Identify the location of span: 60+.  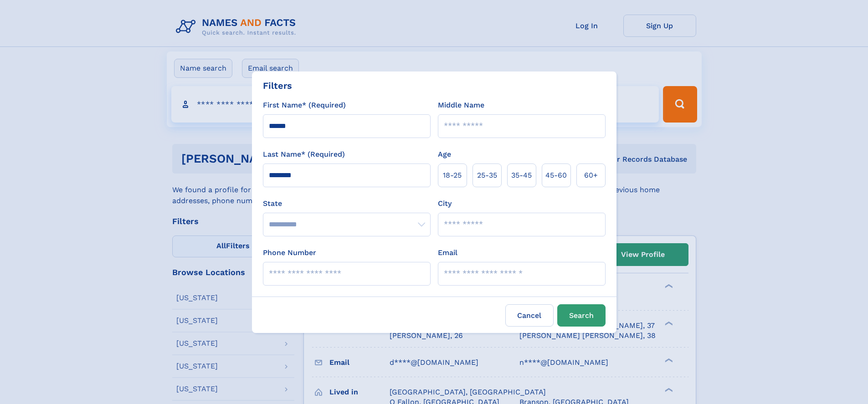
(591, 175).